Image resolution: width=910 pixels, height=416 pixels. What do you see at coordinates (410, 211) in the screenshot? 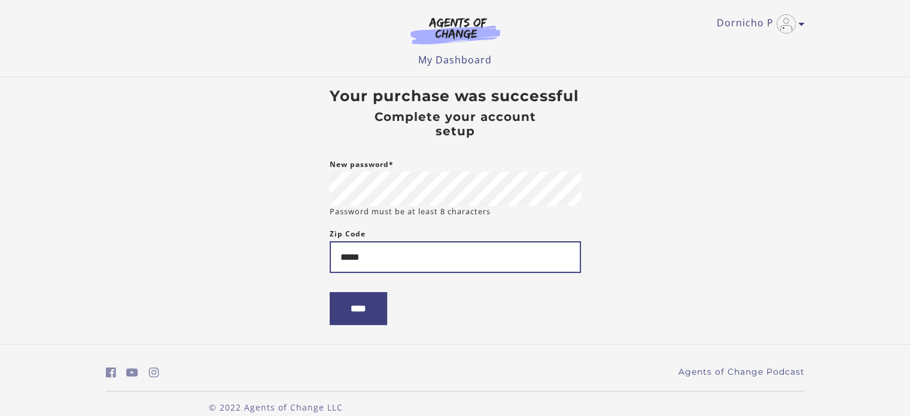
I see `small: Password must be at least 8 characters` at bounding box center [410, 211].